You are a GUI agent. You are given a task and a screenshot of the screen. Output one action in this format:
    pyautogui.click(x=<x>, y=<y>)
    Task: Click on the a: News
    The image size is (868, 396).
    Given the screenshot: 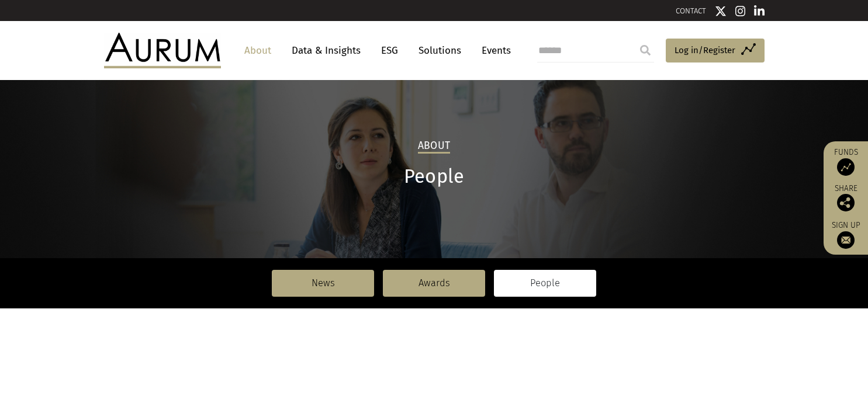 What is the action you would take?
    pyautogui.click(x=323, y=283)
    